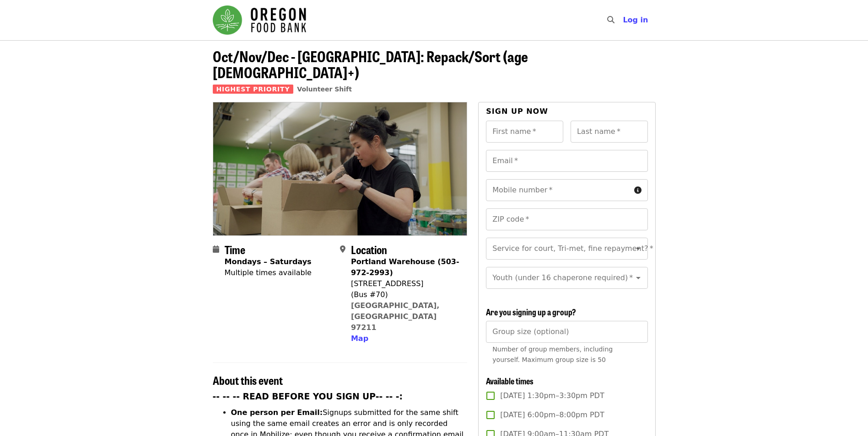  What do you see at coordinates (324, 89) in the screenshot?
I see `span: Volunteer Shift` at bounding box center [324, 89].